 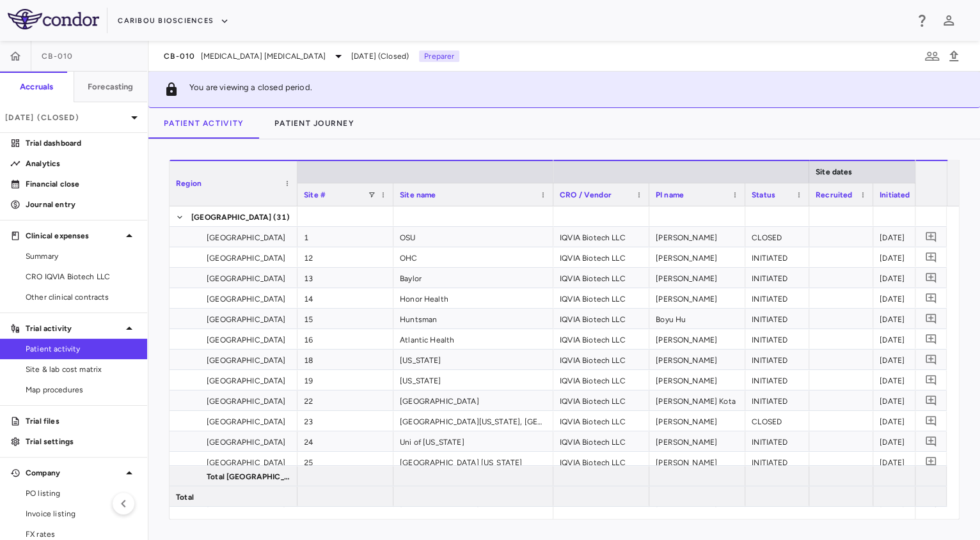 What do you see at coordinates (73, 329) in the screenshot?
I see `p: Trial activity` at bounding box center [73, 329].